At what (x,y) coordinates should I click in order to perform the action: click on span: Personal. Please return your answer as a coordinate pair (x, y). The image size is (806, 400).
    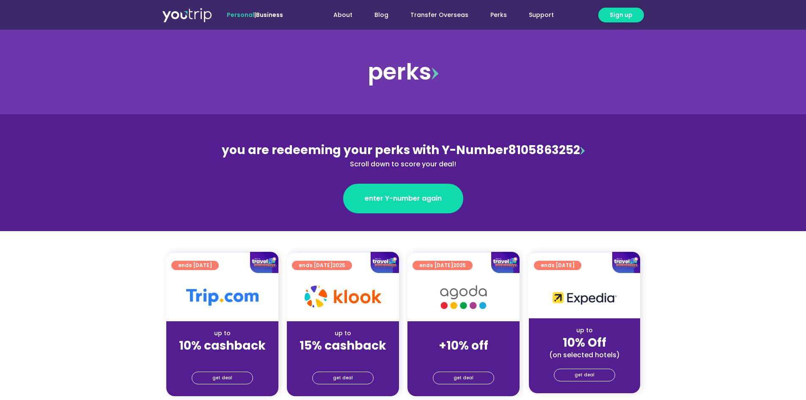
    Looking at the image, I should click on (240, 15).